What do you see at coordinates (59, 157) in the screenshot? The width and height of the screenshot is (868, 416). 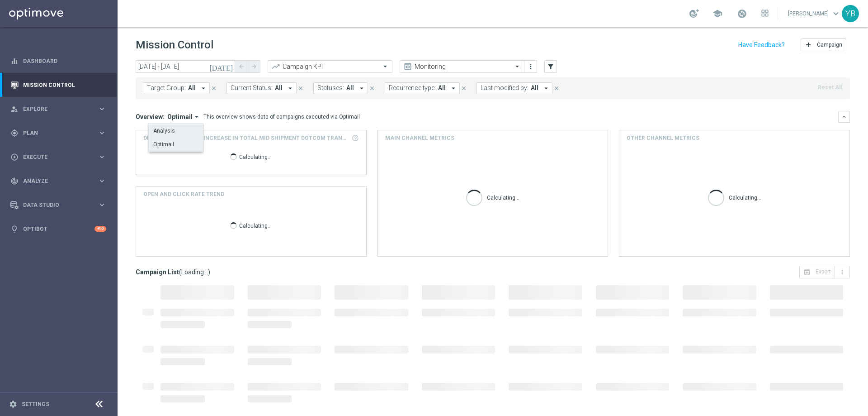 I see `button: play_circle_outline Execute keyboard_arrow_right` at bounding box center [59, 157].